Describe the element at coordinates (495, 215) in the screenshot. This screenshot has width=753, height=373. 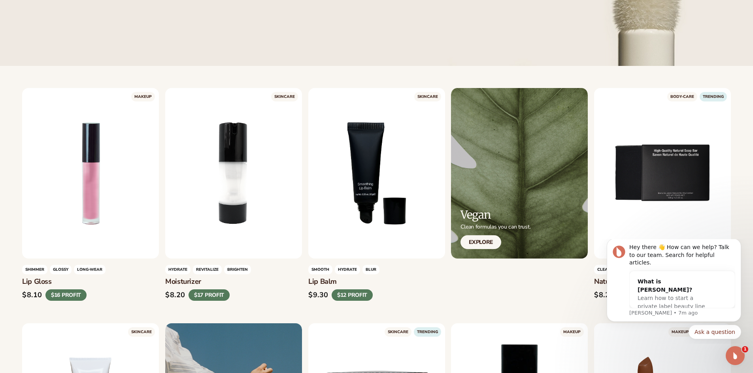
I see `h2: Vegan` at that location.